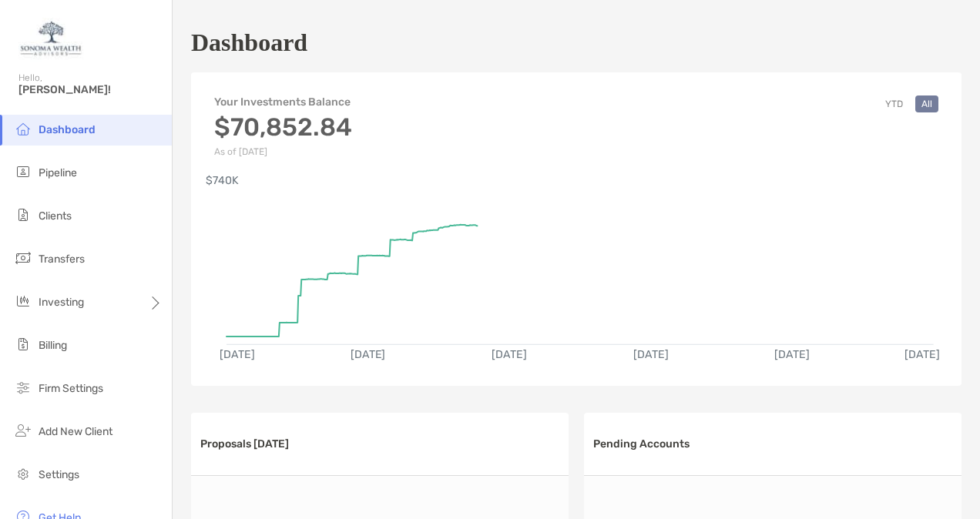 The height and width of the screenshot is (519, 980). What do you see at coordinates (51, 34) in the screenshot?
I see `img: Zoe Logo` at bounding box center [51, 34].